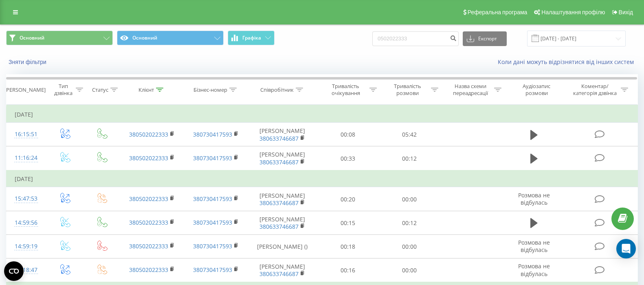 Image resolution: width=644 pixels, height=285 pixels. Describe the element at coordinates (497, 12) in the screenshot. I see `font: Реферальна програма` at that location.